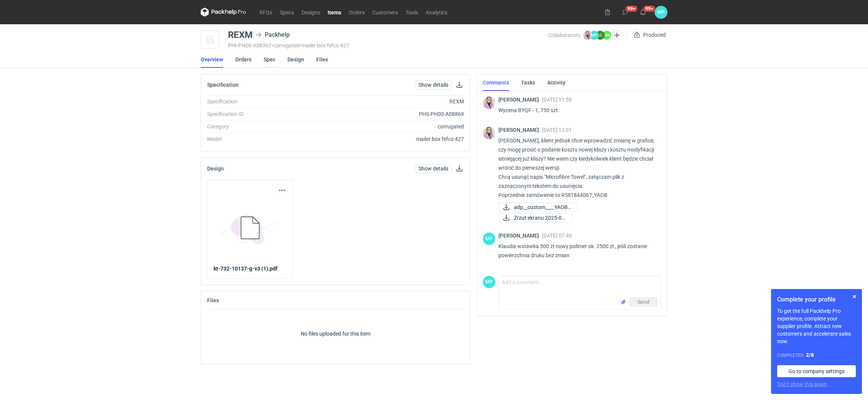 The width and height of the screenshot is (868, 400). I want to click on div: Category, so click(258, 126).